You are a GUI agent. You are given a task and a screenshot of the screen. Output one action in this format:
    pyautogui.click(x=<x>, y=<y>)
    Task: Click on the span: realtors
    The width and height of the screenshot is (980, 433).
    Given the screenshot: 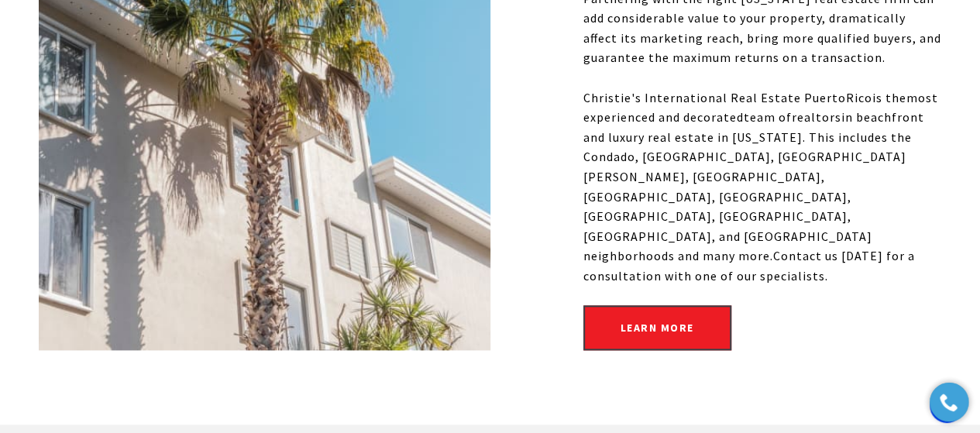 What is the action you would take?
    pyautogui.click(x=817, y=117)
    